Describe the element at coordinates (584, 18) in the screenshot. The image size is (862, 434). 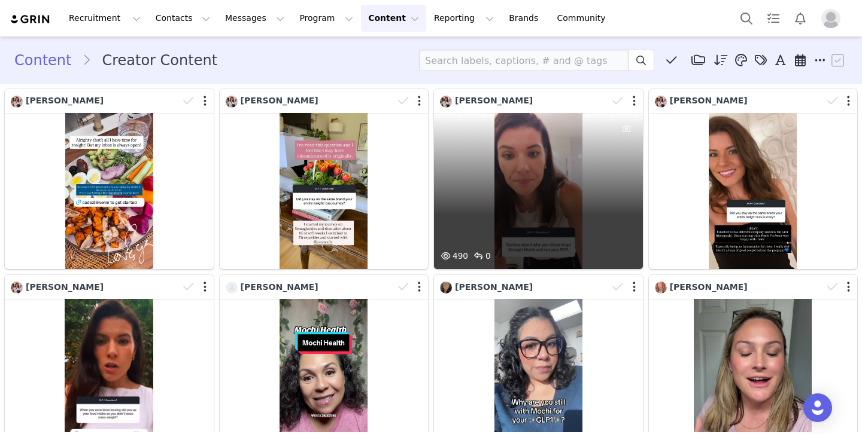
I see `a: Community` at that location.